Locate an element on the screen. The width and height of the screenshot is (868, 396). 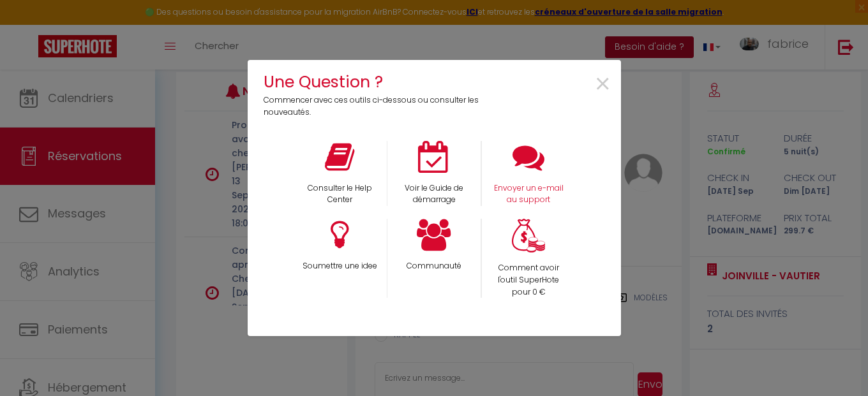
h4: Une Question ? is located at coordinates (375, 82).